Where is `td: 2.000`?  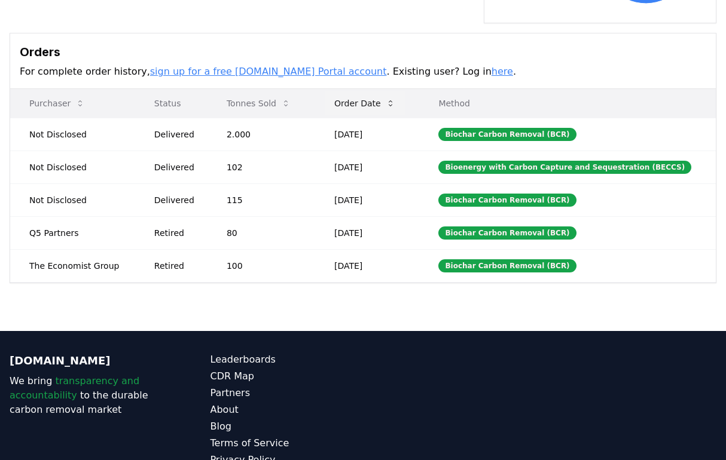
td: 2.000 is located at coordinates (261, 134).